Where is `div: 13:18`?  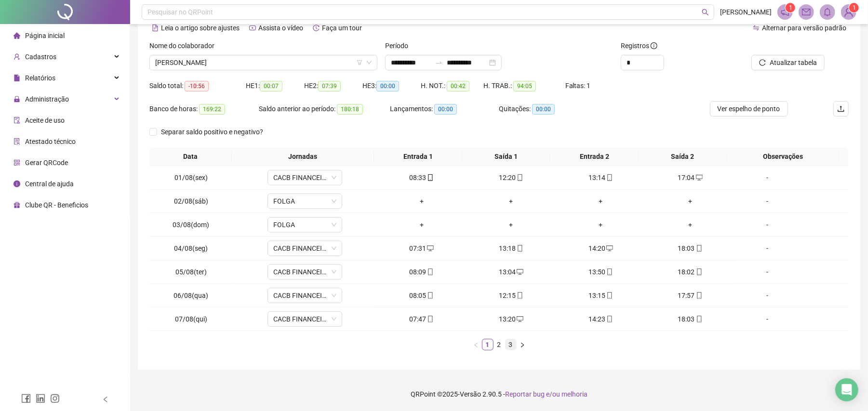 div: 13:18 is located at coordinates (512, 249).